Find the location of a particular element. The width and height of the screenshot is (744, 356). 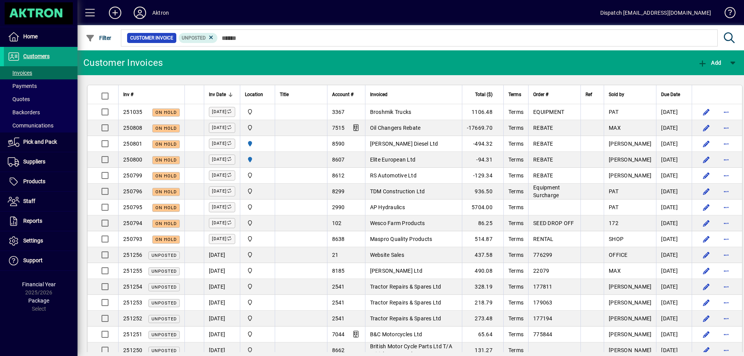

div: Ref is located at coordinates (592, 94).